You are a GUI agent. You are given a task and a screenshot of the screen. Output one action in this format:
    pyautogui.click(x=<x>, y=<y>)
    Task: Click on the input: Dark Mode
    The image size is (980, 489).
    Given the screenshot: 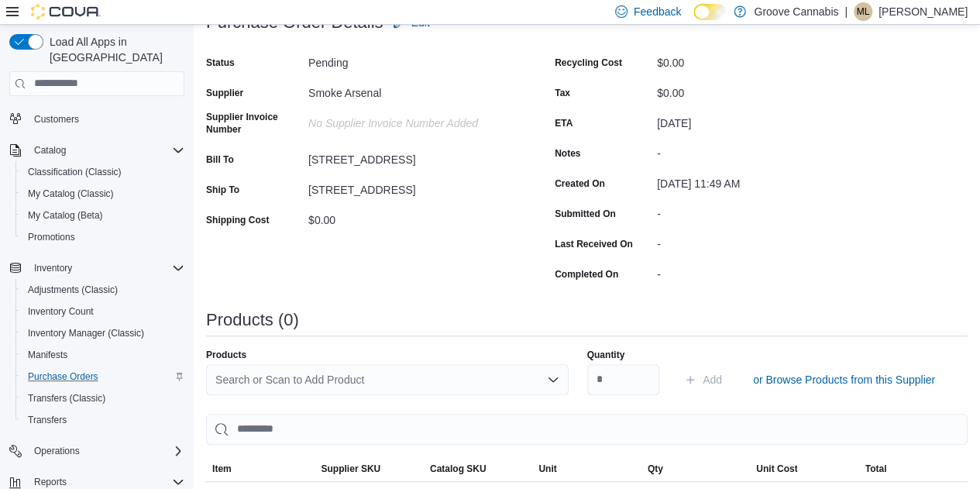 What is the action you would take?
    pyautogui.click(x=710, y=12)
    